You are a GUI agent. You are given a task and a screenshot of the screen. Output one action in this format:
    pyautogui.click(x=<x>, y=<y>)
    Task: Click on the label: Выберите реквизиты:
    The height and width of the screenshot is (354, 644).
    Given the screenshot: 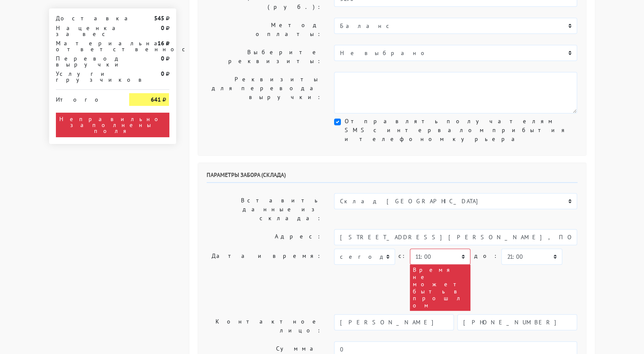 What is the action you would take?
    pyautogui.click(x=264, y=56)
    